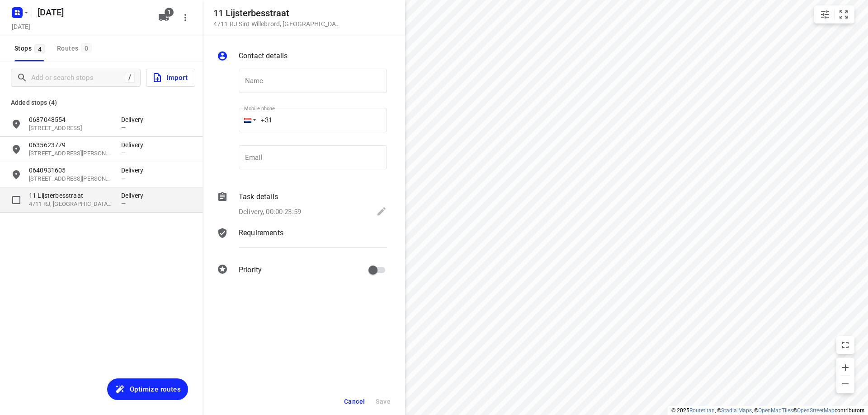  What do you see at coordinates (835, 14) in the screenshot?
I see `div: small contained button group` at bounding box center [835, 14].